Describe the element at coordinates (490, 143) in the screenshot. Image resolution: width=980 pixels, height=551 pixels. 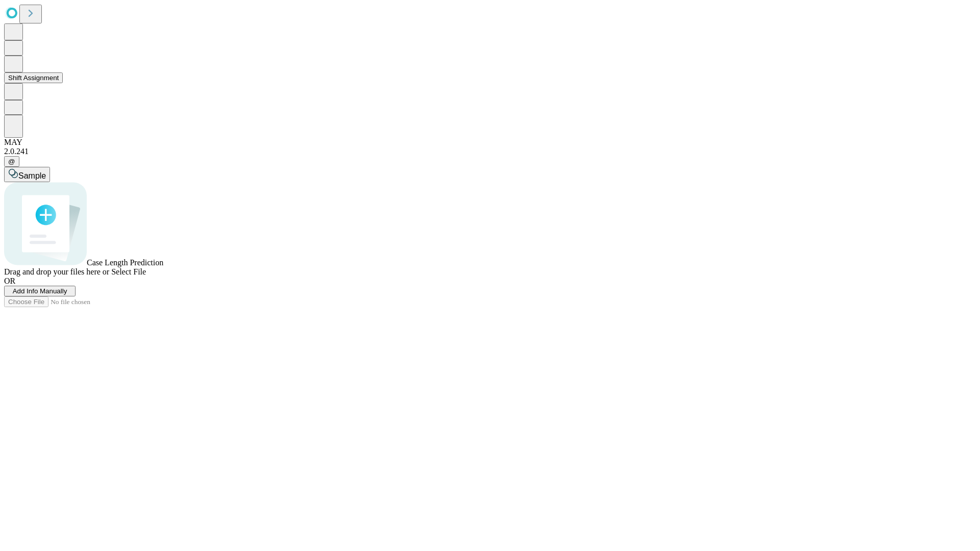
I see `div: MAY` at that location.